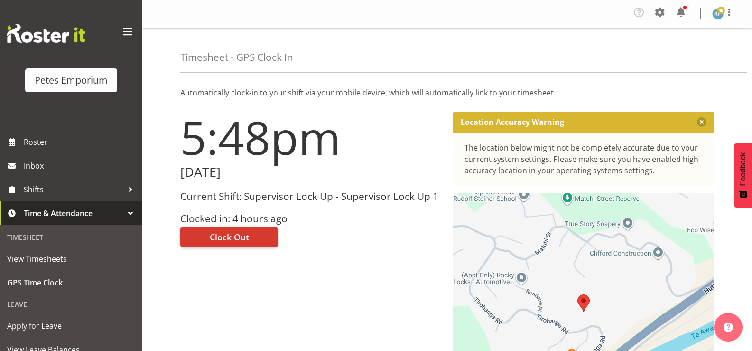  I want to click on span: Apply for Leave, so click(71, 326).